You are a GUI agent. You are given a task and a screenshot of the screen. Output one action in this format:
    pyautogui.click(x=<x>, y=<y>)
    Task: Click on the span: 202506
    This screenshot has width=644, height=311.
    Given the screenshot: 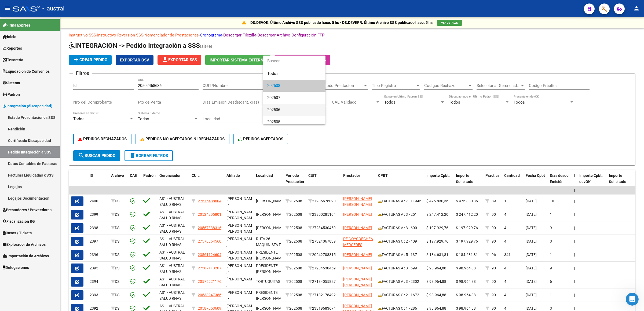 What is the action you would take?
    pyautogui.click(x=274, y=109)
    